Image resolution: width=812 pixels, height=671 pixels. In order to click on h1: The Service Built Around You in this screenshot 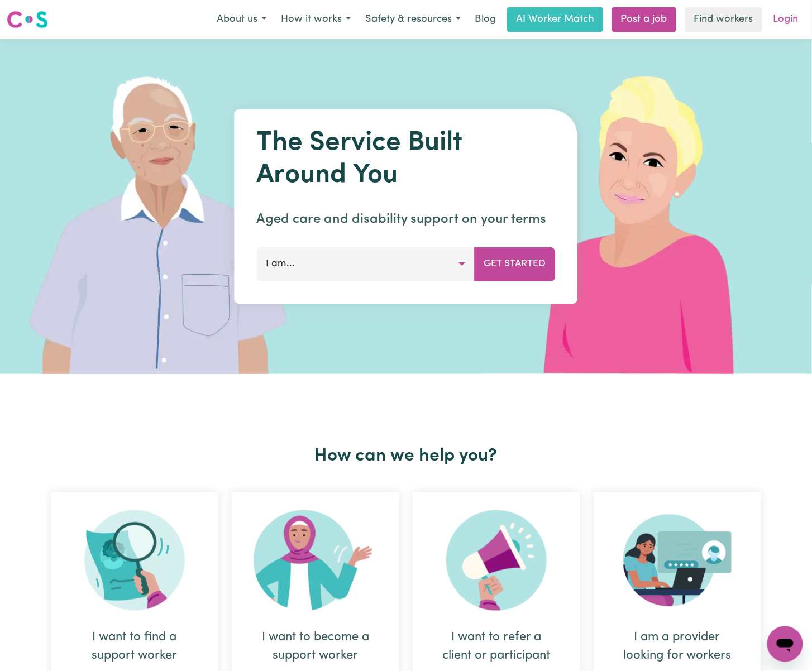, I will do `click(406, 159)`.